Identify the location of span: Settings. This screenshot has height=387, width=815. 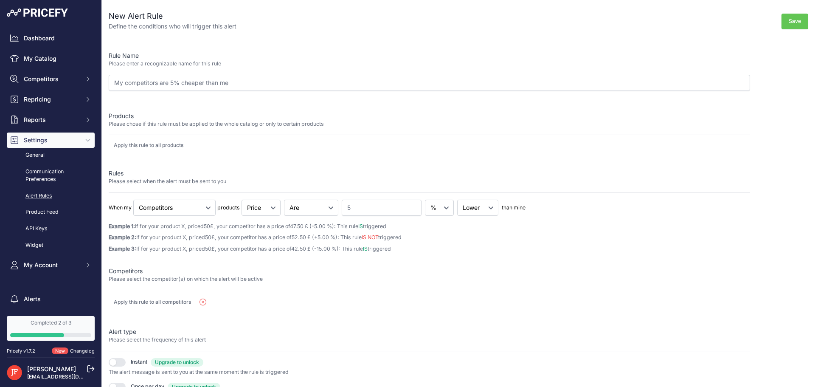
(51, 140).